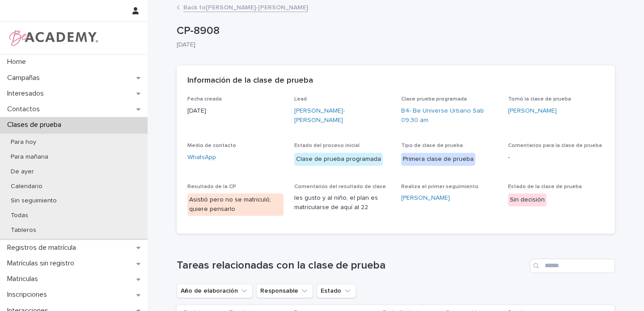  What do you see at coordinates (440, 187) in the screenshot?
I see `span: Realiza el primer seguimiento` at bounding box center [440, 187].